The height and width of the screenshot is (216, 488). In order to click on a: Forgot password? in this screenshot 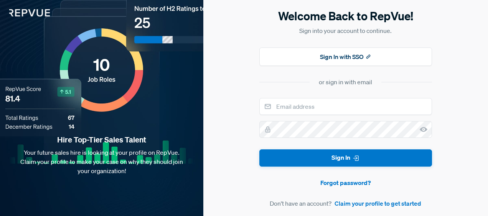, I will do `click(345, 183)`.